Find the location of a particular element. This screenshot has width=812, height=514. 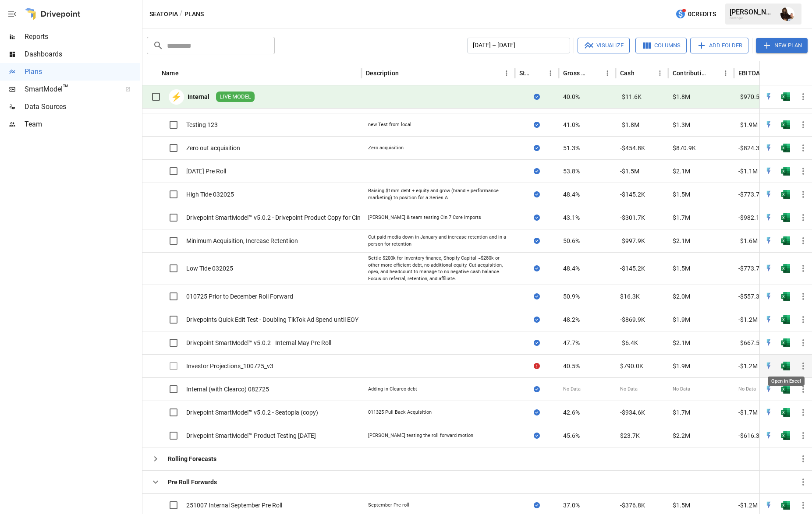

span: 45.6% is located at coordinates (571, 436).